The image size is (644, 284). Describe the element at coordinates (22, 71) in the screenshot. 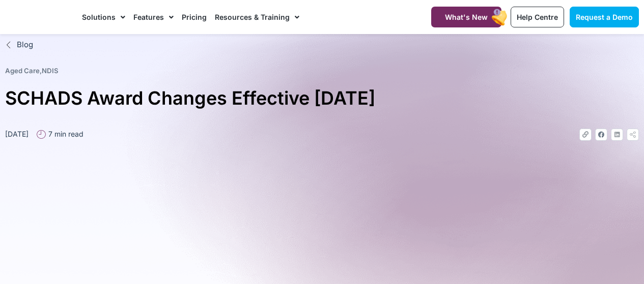

I see `a: Aged Care` at that location.